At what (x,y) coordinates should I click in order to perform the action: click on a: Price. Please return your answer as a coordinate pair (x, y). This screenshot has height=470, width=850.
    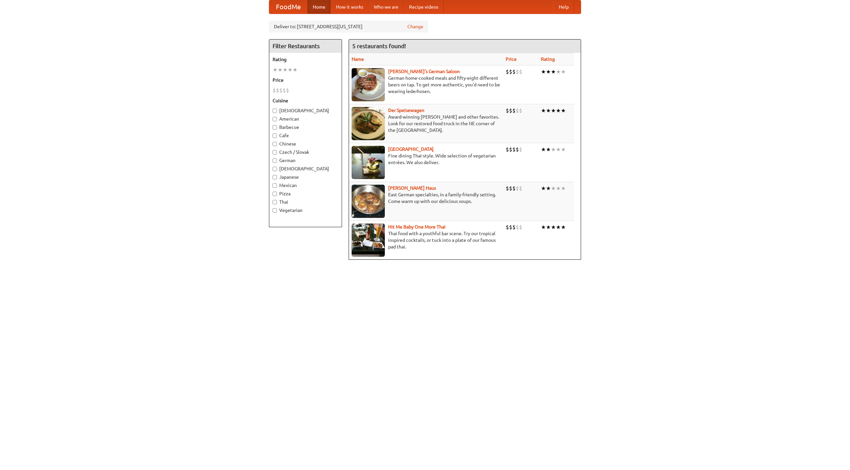
    Looking at the image, I should click on (511, 59).